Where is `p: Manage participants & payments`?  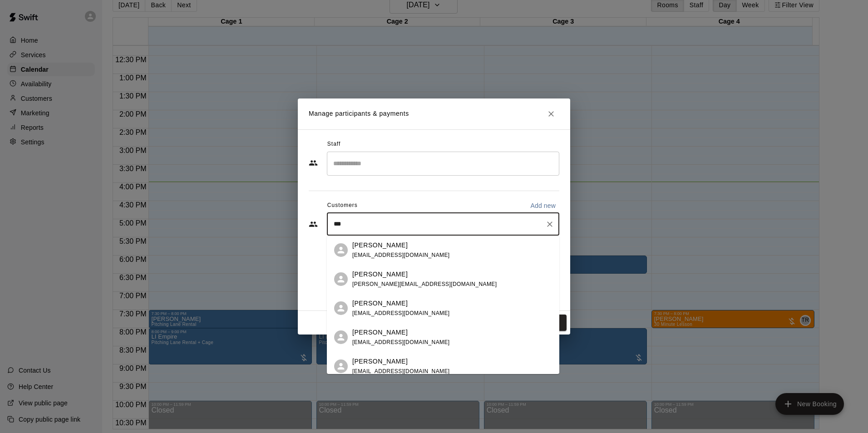
p: Manage participants & payments is located at coordinates (359, 113).